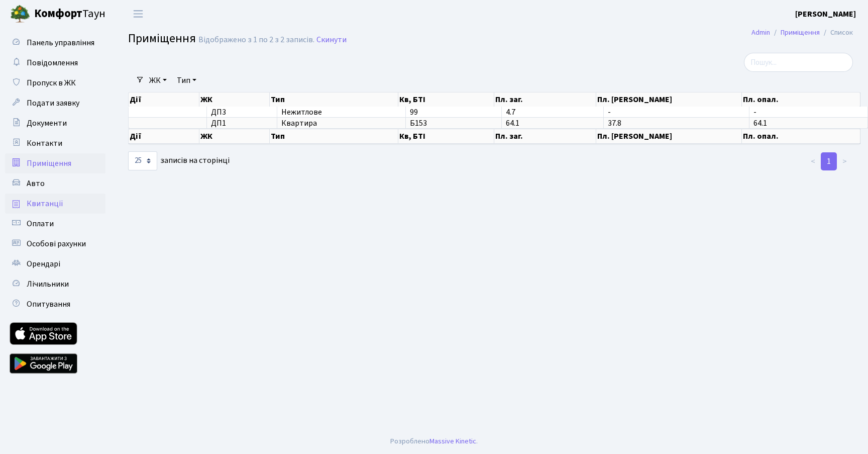  What do you see at coordinates (55, 184) in the screenshot?
I see `a: Авто` at bounding box center [55, 184].